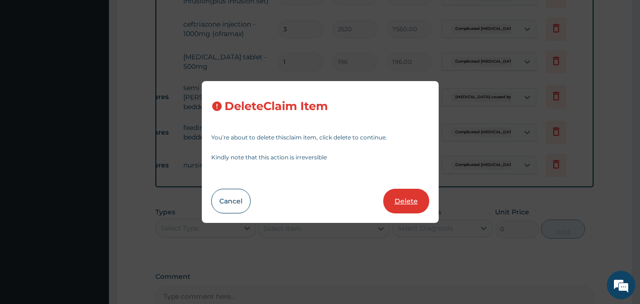 This screenshot has width=640, height=304. Describe the element at coordinates (320, 137) in the screenshot. I see `p: You’re about to delete this claim item , click delete to continue.` at that location.